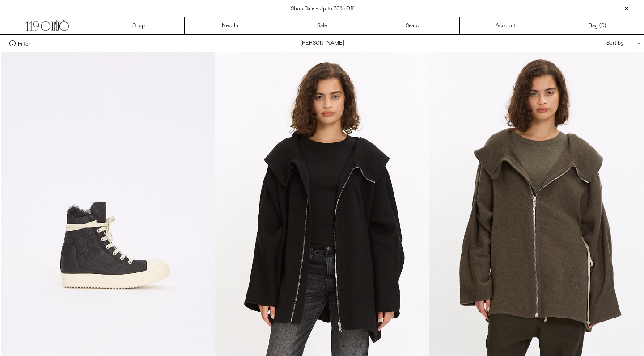 This screenshot has height=356, width=644. Describe the element at coordinates (322, 26) in the screenshot. I see `a: Sale` at that location.